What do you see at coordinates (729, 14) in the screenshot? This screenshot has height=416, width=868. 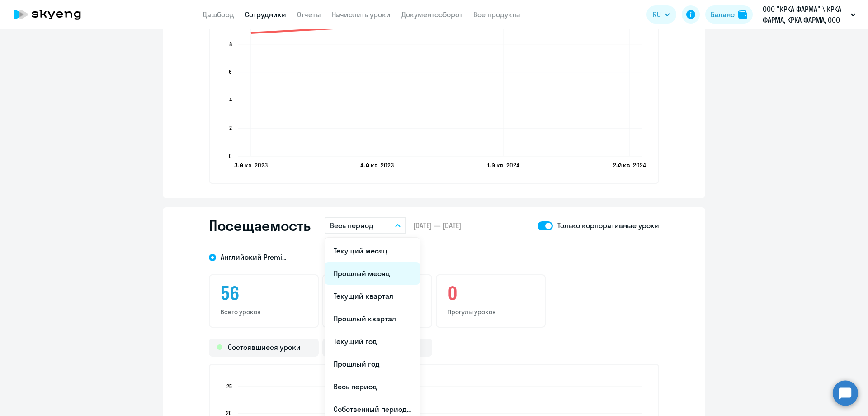 I see `a: Балансbalance` at bounding box center [729, 14].